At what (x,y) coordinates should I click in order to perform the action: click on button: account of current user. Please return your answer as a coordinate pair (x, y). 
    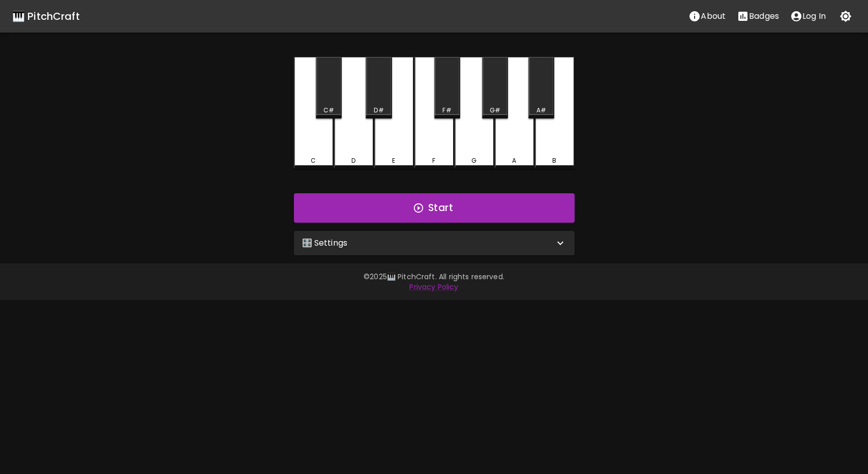
    Looking at the image, I should click on (808, 16).